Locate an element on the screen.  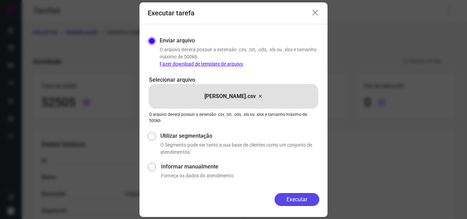
label: Enviar arquivo is located at coordinates (177, 41).